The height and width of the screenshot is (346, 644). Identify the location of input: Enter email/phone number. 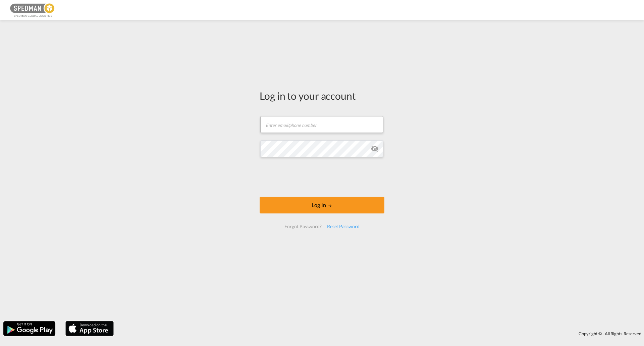
(322, 124).